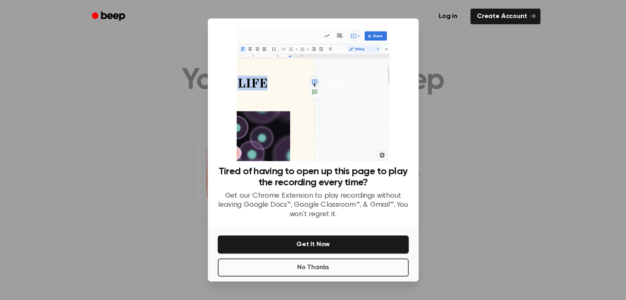  I want to click on a: Create Account, so click(505, 16).